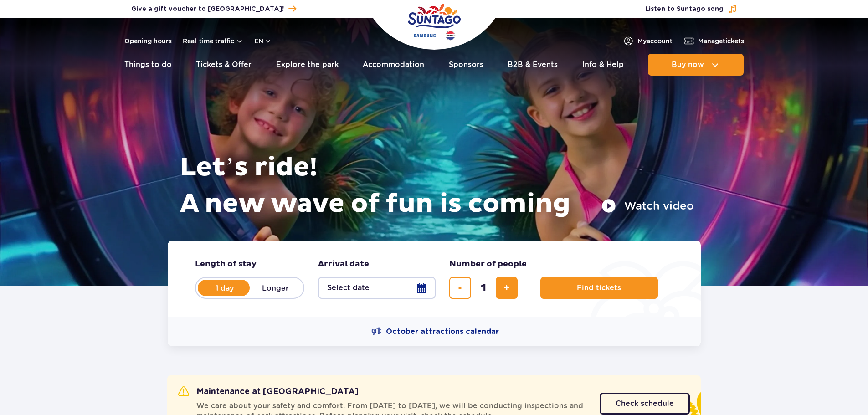 The height and width of the screenshot is (415, 868). I want to click on span: October attractions calendar, so click(443, 332).